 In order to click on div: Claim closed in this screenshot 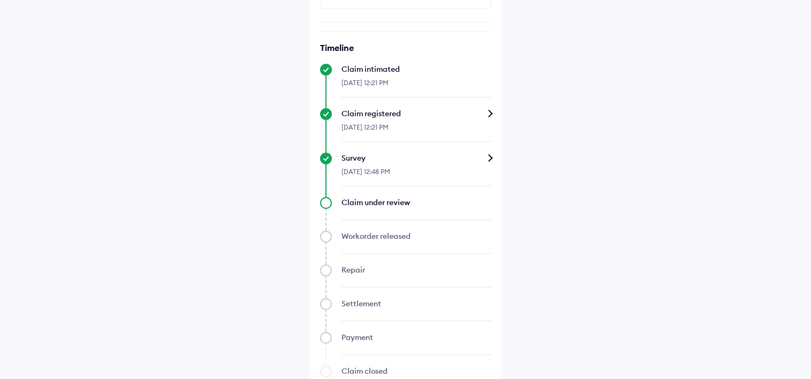, I will do `click(416, 371)`.